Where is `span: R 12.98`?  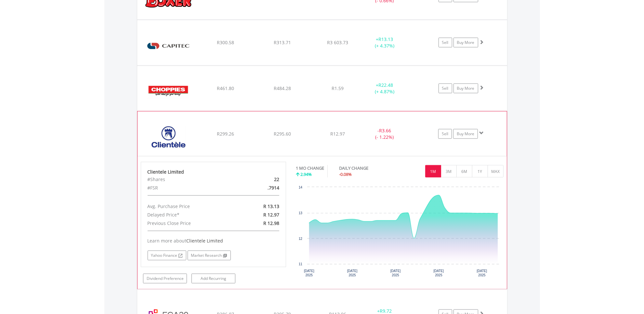
span: R 12.98 is located at coordinates (271, 223).